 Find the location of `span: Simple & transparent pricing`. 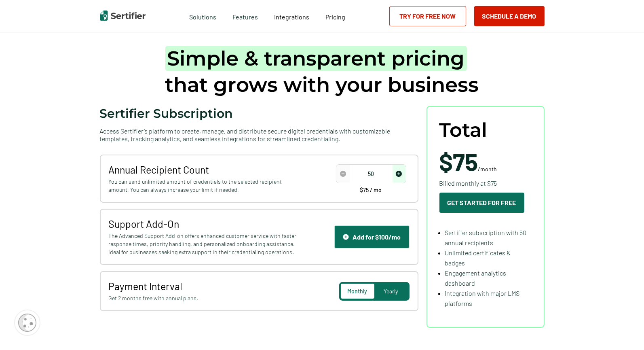

span: Simple & transparent pricing is located at coordinates (316, 58).